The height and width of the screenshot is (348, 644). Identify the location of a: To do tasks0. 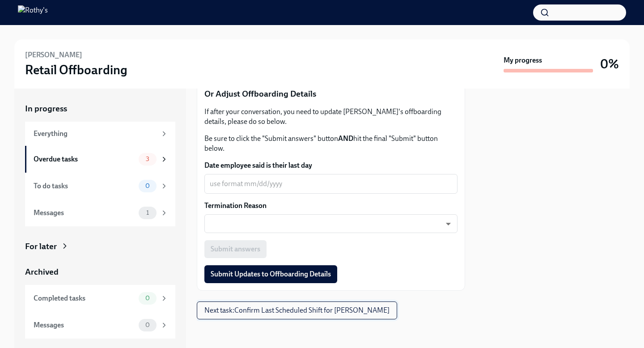
(100, 186).